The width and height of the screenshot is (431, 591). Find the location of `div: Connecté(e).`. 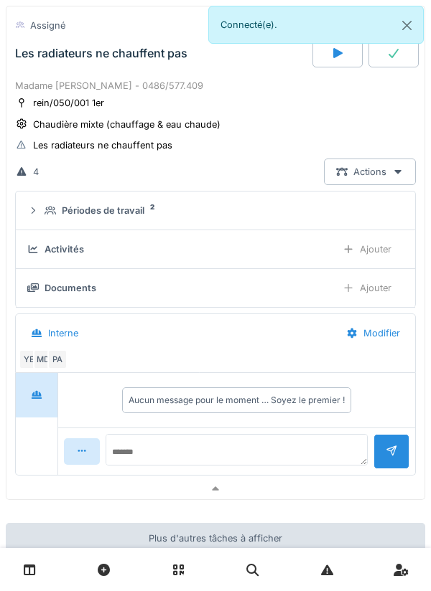

div: Connecté(e). is located at coordinates (316, 24).